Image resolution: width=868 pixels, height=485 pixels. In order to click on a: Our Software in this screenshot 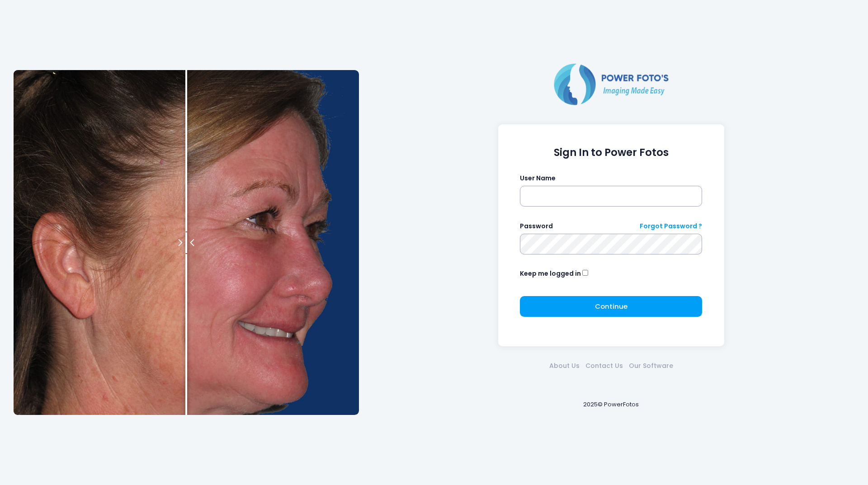, I will do `click(650, 365)`.